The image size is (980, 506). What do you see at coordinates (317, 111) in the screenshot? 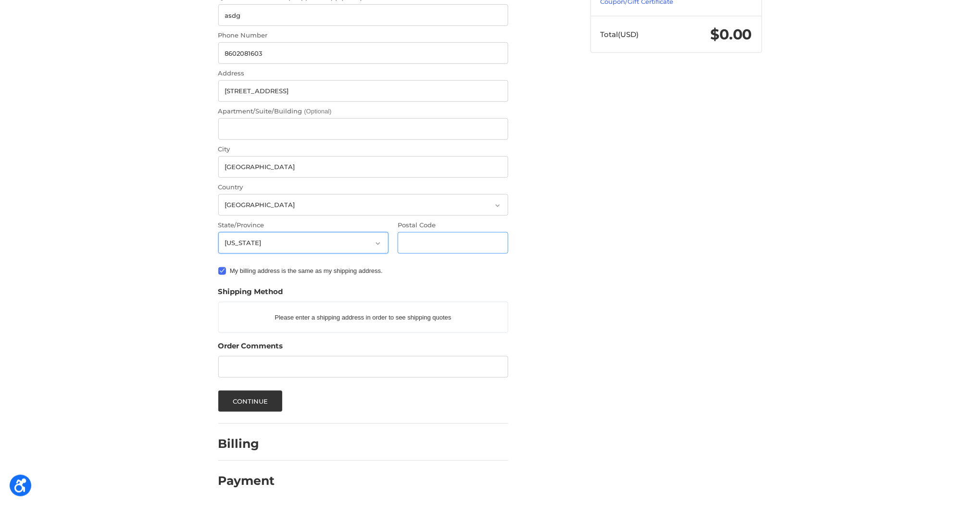
I see `small: (Optional)` at bounding box center [317, 111].